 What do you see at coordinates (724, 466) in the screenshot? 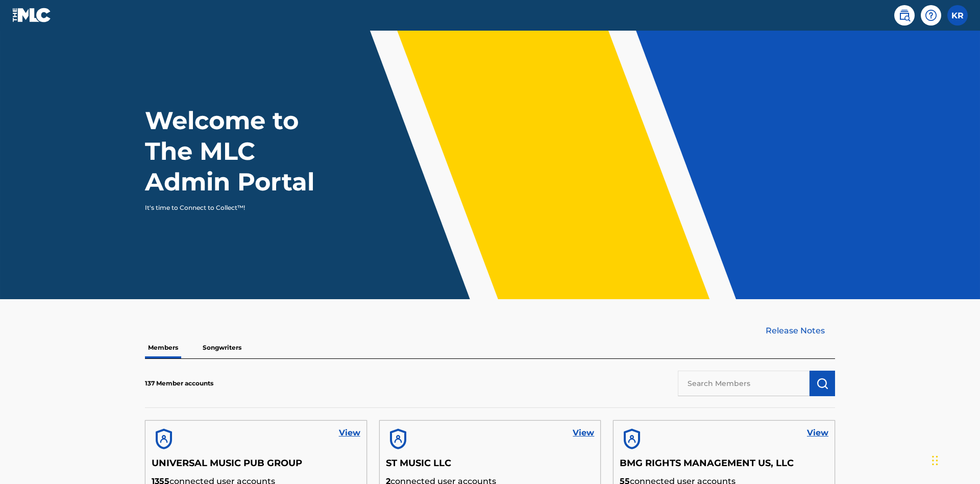
I see `h5: BMG RIGHTS MANAGEMENT US, LLC` at bounding box center [724, 466].